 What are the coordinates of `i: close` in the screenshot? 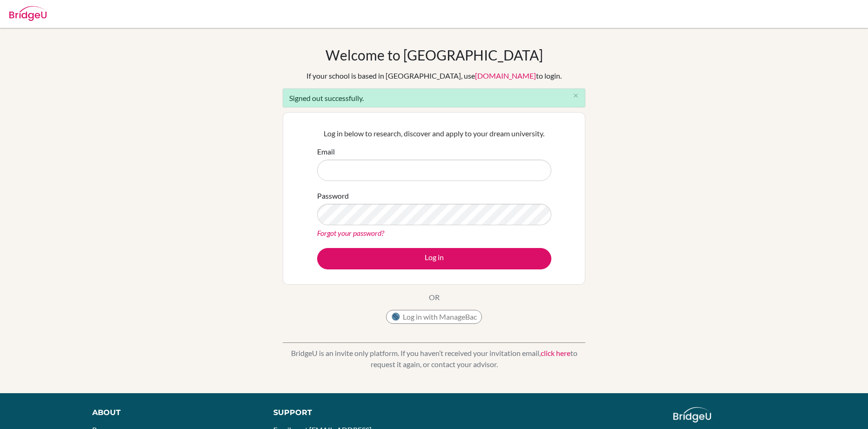 It's located at (576, 96).